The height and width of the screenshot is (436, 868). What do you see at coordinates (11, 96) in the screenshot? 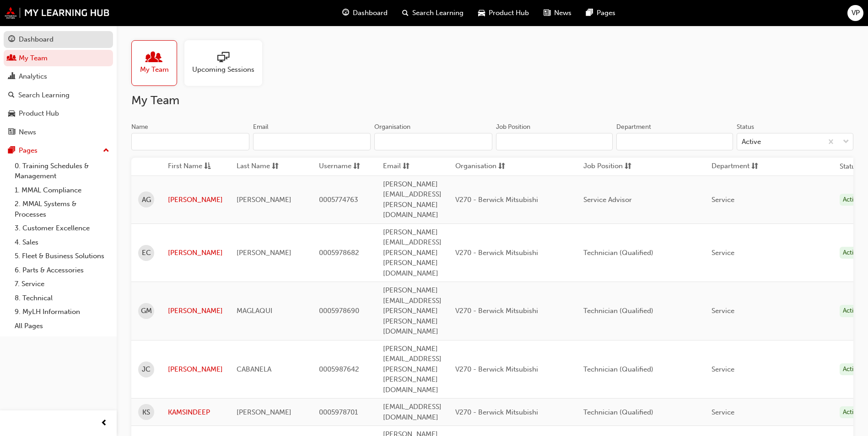
I see `span: search-icon` at bounding box center [11, 96].